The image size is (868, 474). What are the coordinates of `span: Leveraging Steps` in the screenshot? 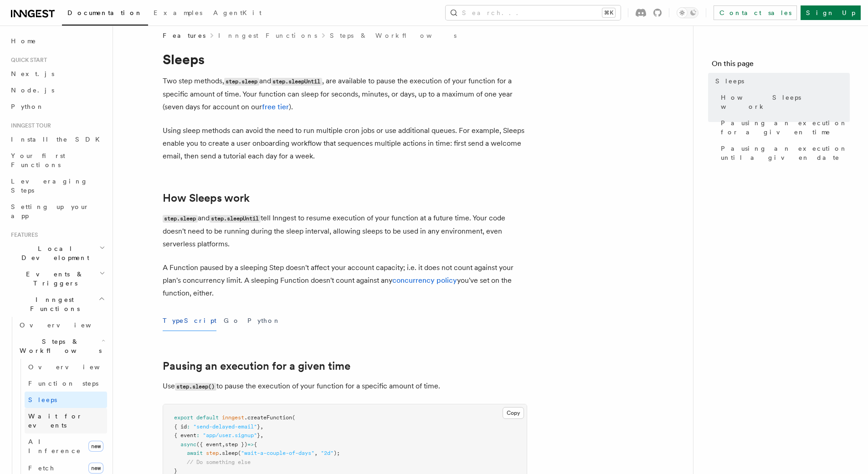 It's located at (49, 186).